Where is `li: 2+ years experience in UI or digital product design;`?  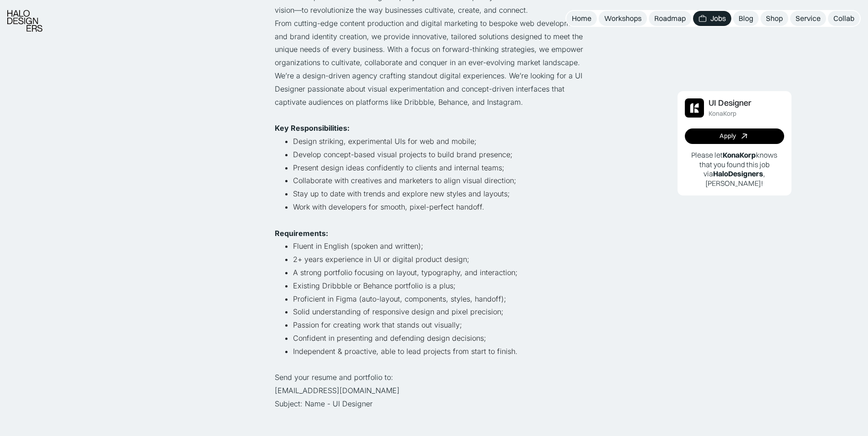 li: 2+ years experience in UI or digital product design; is located at coordinates (444, 259).